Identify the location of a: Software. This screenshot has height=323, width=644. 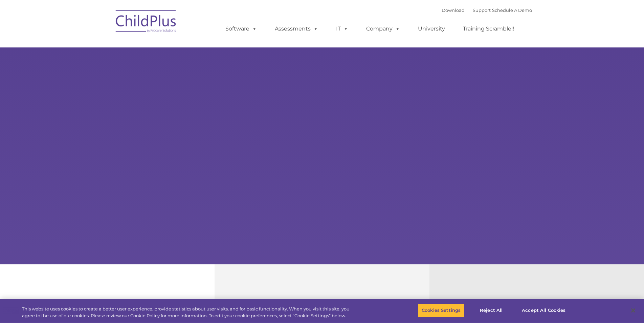
(241, 29).